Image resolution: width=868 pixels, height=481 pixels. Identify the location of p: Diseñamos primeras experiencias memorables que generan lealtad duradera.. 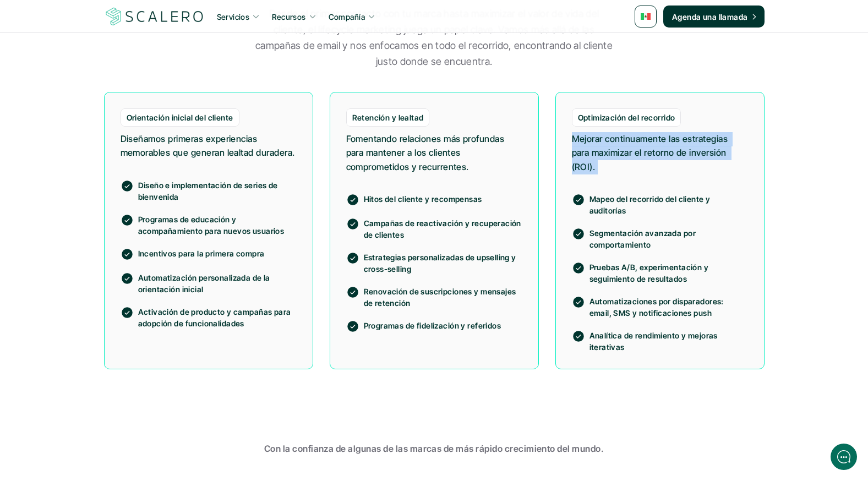
(208, 146).